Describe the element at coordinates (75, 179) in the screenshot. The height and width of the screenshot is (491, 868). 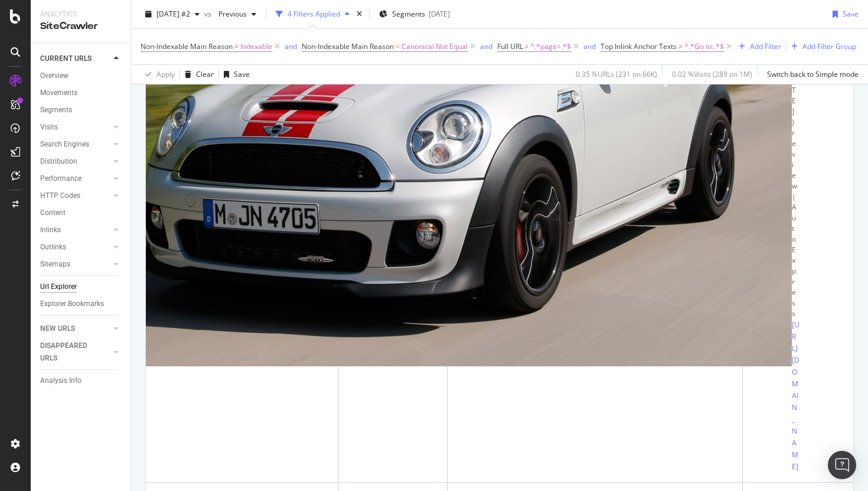
I see `a: Performance` at that location.